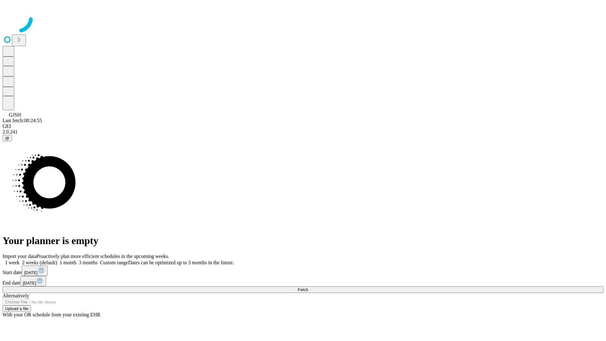 The width and height of the screenshot is (606, 341). Describe the element at coordinates (303, 281) in the screenshot. I see `div: End date` at that location.